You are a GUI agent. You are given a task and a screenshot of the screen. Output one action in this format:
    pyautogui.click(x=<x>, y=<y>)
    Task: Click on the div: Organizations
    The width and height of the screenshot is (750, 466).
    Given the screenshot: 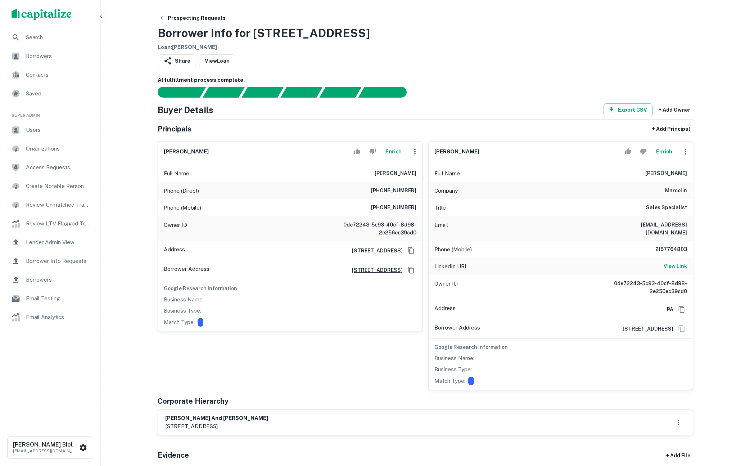 What is the action you would take?
    pyautogui.click(x=50, y=149)
    